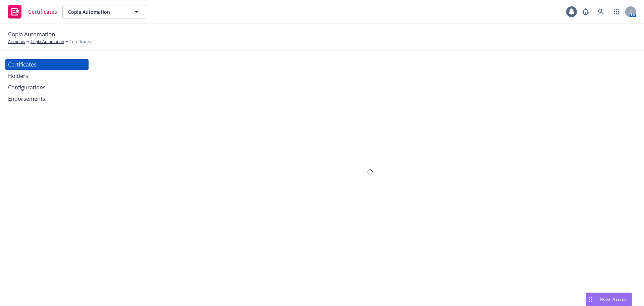  What do you see at coordinates (105, 12) in the screenshot?
I see `button: Copia Automation` at bounding box center [105, 12].